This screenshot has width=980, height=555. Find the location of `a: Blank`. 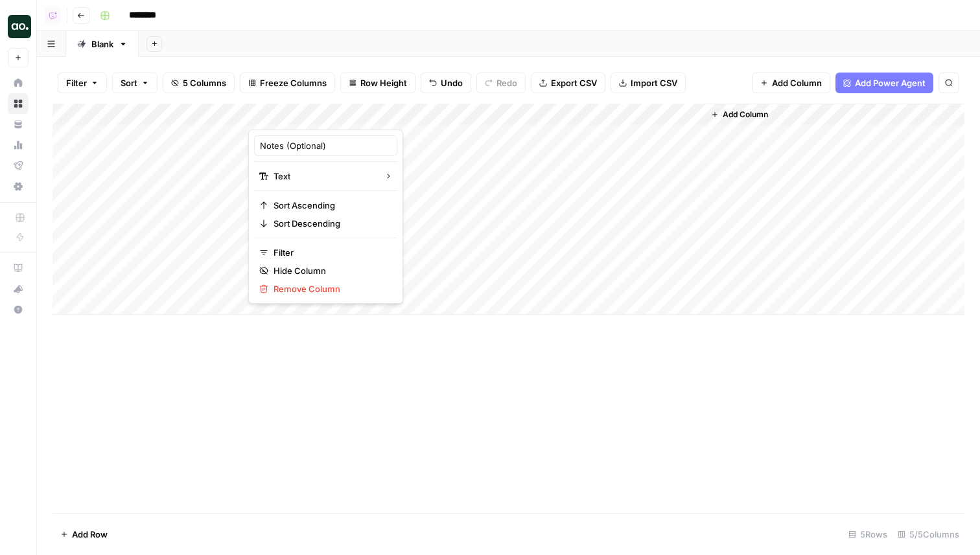

a: Blank is located at coordinates (102, 44).